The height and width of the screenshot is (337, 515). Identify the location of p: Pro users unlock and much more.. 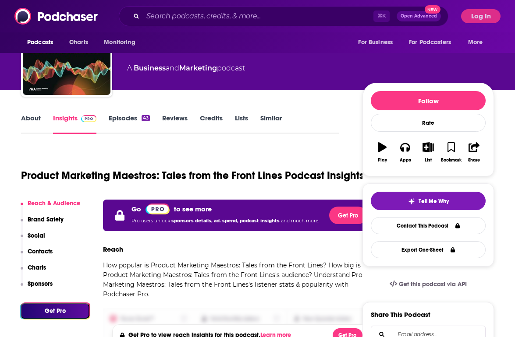
(225, 221).